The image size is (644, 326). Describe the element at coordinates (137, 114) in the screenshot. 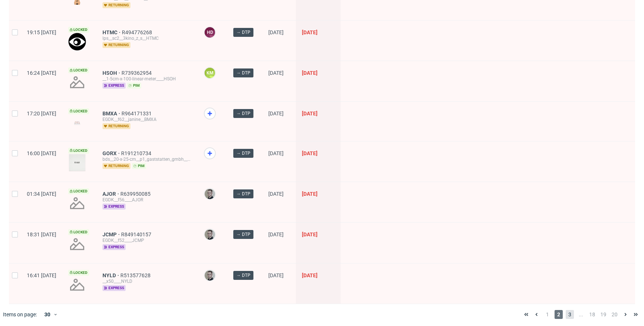

I see `a: R964171331` at that location.